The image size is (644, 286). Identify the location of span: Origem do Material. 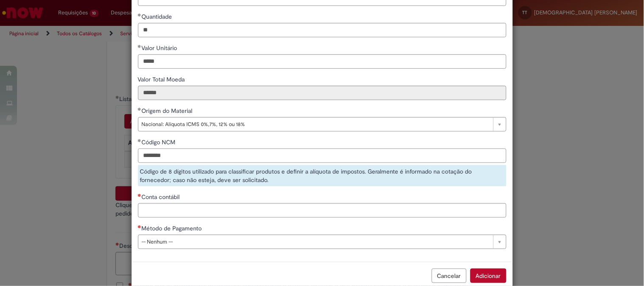
(168, 111).